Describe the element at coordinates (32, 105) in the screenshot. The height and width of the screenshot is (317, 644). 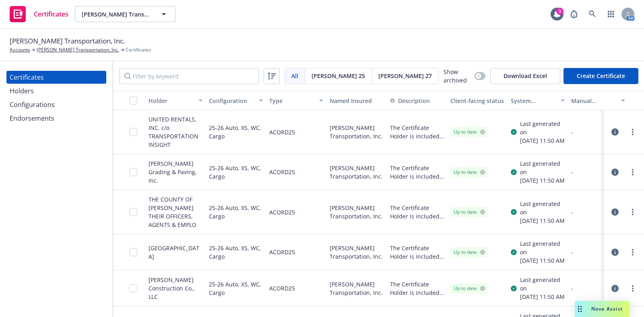
I see `div: Configurations` at that location.